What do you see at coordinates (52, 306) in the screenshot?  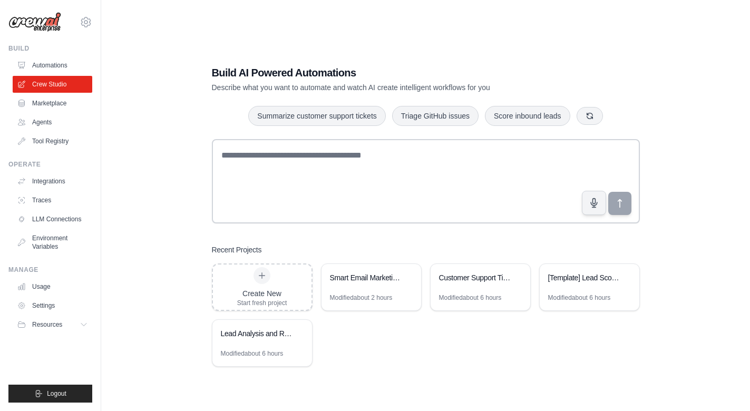 I see `a: Settings` at bounding box center [52, 306].